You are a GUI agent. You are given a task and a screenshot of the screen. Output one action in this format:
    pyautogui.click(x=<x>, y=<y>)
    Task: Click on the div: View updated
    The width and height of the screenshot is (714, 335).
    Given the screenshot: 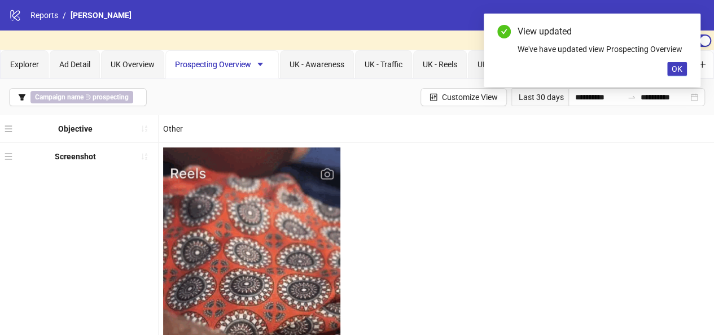 What is the action you would take?
    pyautogui.click(x=602, y=32)
    